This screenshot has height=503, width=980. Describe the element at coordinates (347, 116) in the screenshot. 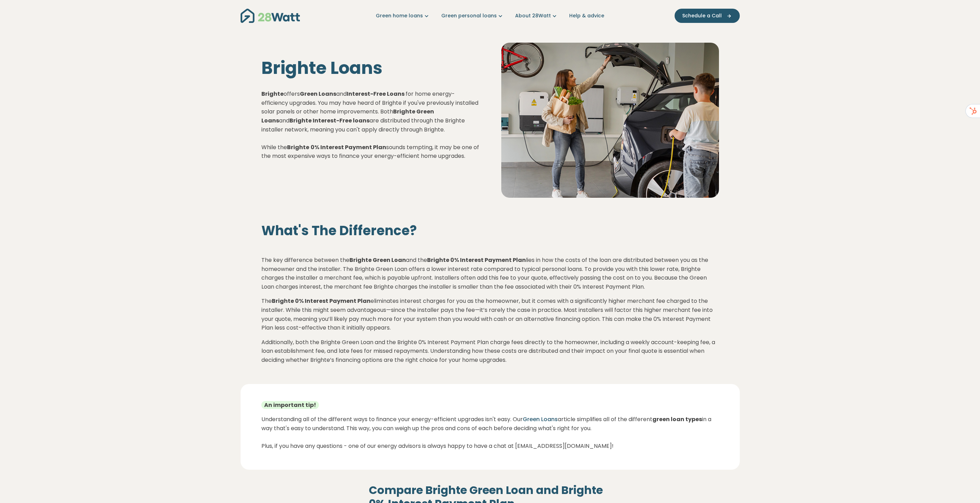

I see `strong: Brighte Green Loans` at that location.